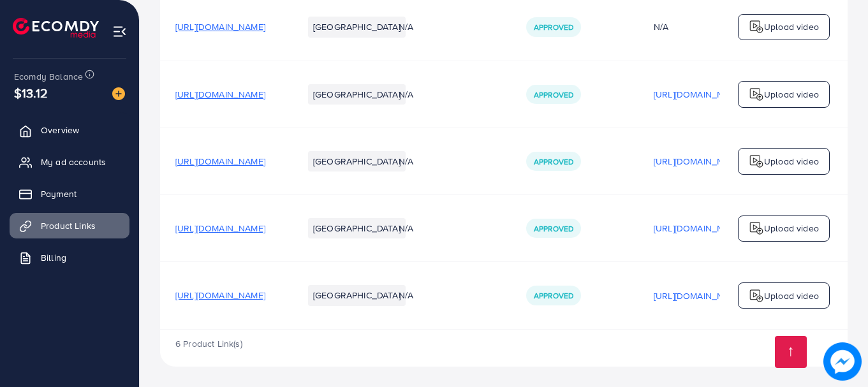 The width and height of the screenshot is (868, 387). I want to click on div: N/A, so click(699, 27).